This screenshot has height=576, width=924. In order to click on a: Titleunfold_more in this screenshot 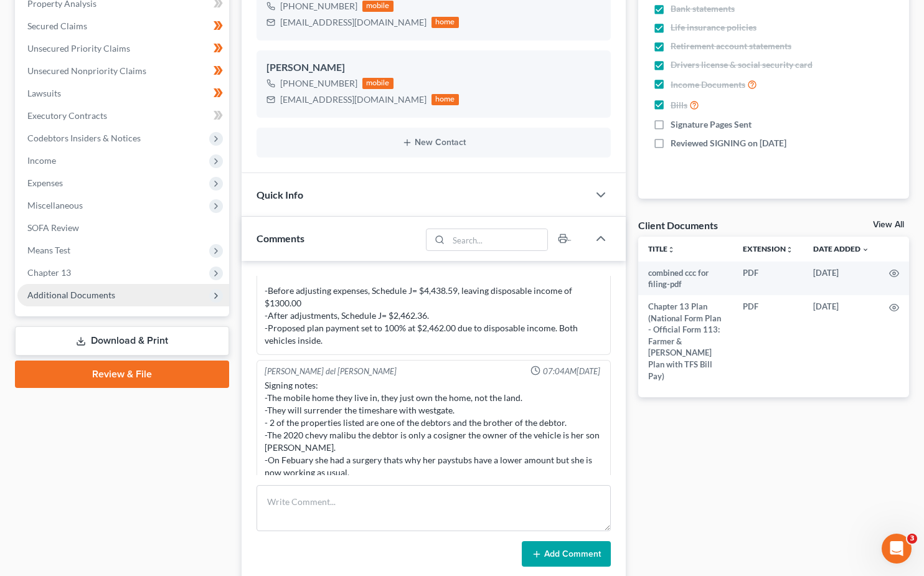, I will do `click(662, 249)`.